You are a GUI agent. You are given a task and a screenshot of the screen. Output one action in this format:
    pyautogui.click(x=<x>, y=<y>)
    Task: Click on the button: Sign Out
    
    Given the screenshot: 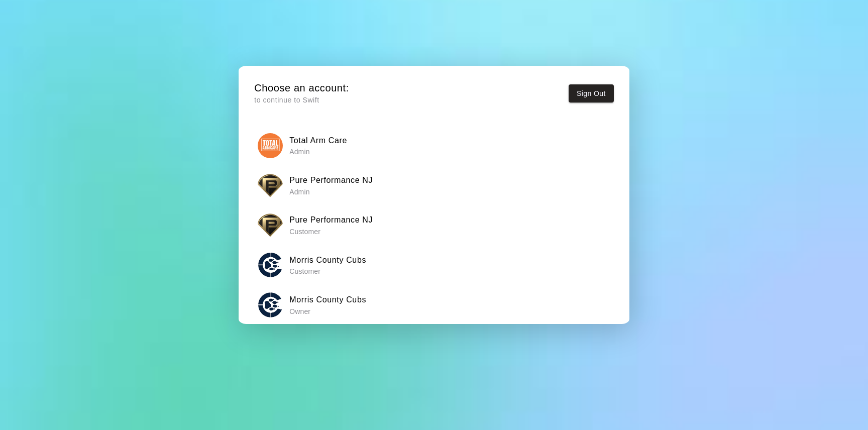 What is the action you would take?
    pyautogui.click(x=591, y=94)
    